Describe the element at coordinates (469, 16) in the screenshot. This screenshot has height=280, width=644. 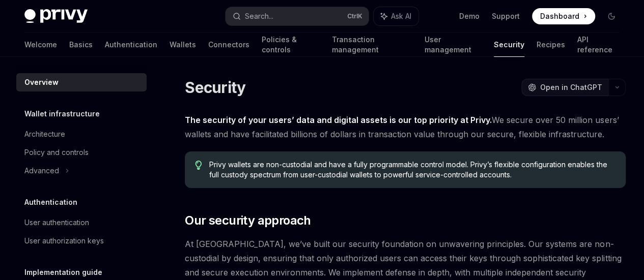
I see `a: Demo` at that location.